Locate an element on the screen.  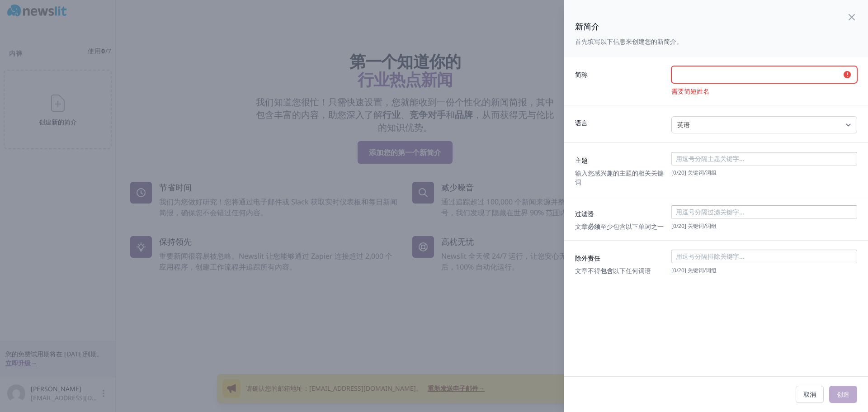
font: 首先填写以下信息来创建您的新简介。 is located at coordinates (628, 41).